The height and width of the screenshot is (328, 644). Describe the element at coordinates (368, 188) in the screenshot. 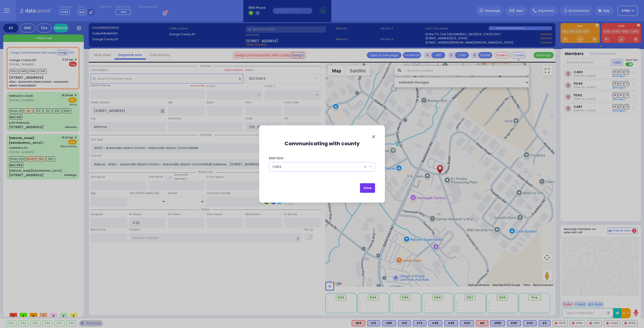

I see `button: Save` at that location.